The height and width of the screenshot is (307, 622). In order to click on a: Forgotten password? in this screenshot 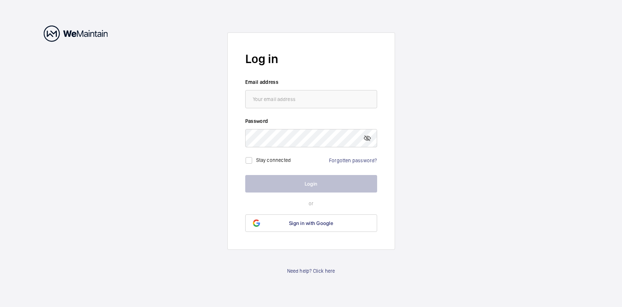, I will do `click(352, 160)`.